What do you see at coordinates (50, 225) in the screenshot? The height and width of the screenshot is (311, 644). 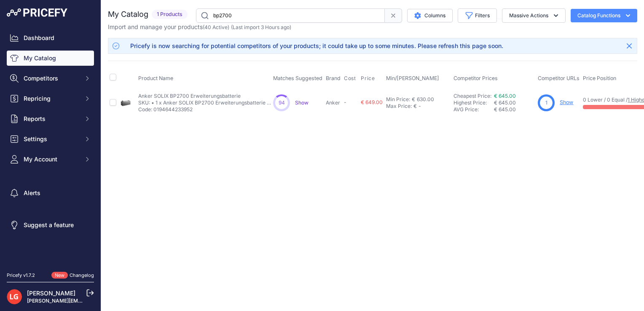 I see `a: Suggest a feature` at bounding box center [50, 225].